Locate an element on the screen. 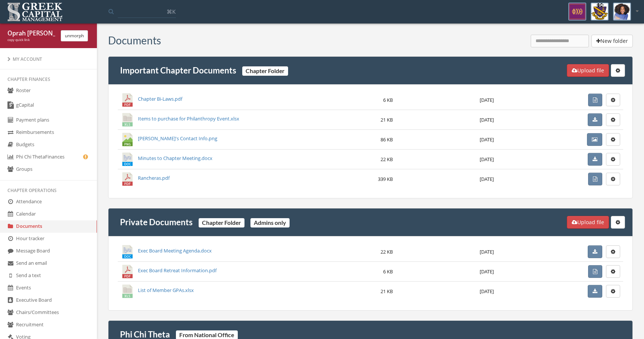  div: My Account is located at coordinates (49, 59).